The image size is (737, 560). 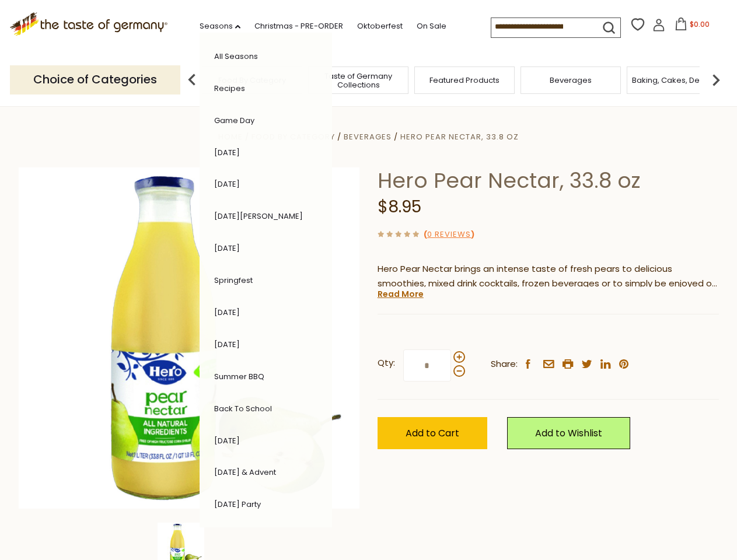 I want to click on button: Add to Cart, so click(x=432, y=433).